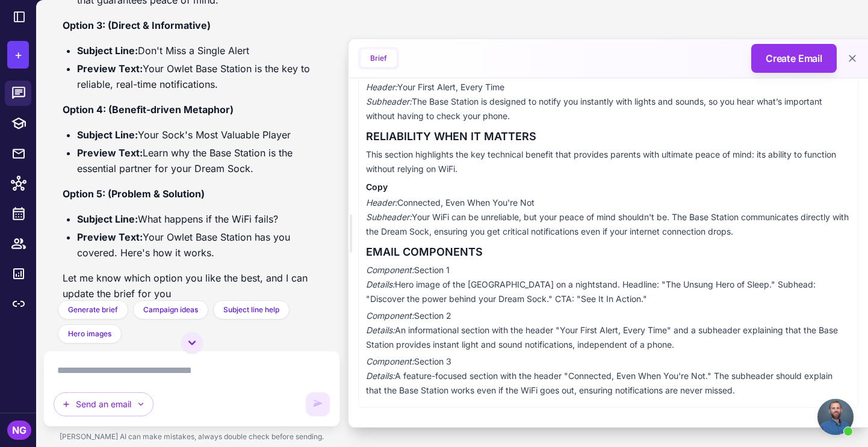 The width and height of the screenshot is (868, 447). What do you see at coordinates (199, 51) in the screenshot?
I see `li: Don't Miss a Single Alert` at bounding box center [199, 51].